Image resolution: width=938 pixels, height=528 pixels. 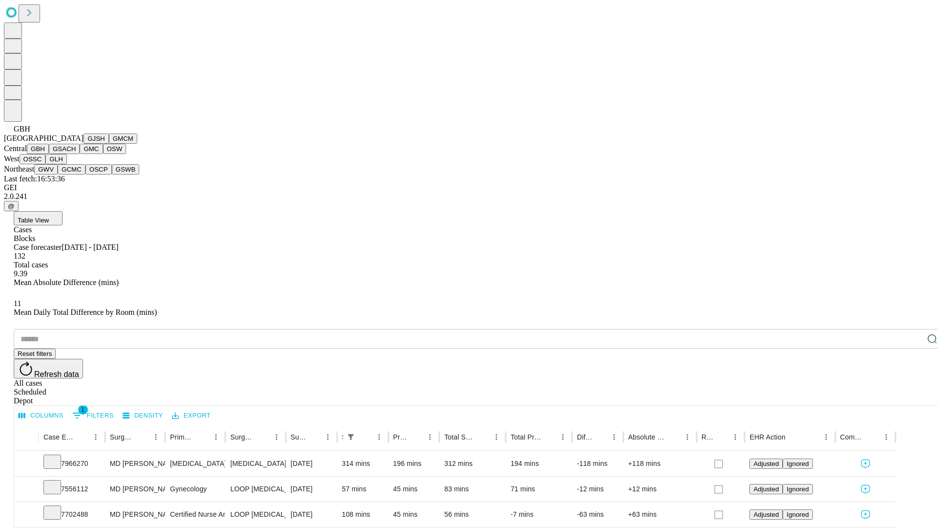 What do you see at coordinates (469, 188) in the screenshot?
I see `div: GEI` at bounding box center [469, 188].